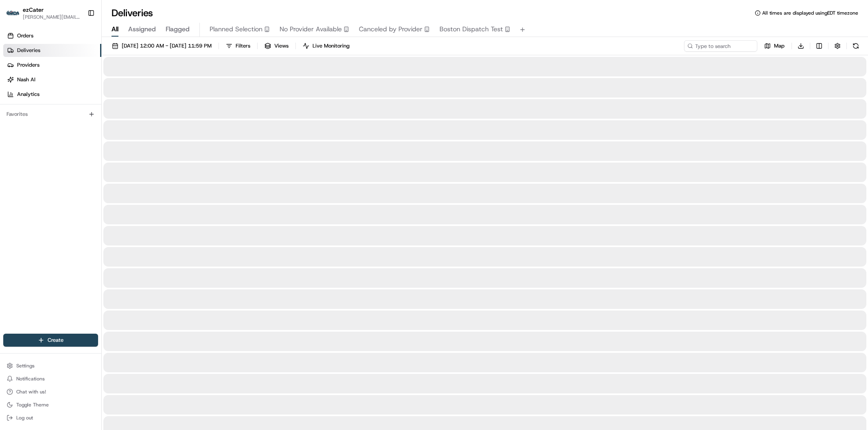 This screenshot has width=868, height=430. I want to click on span: Canceled by Provider, so click(390, 30).